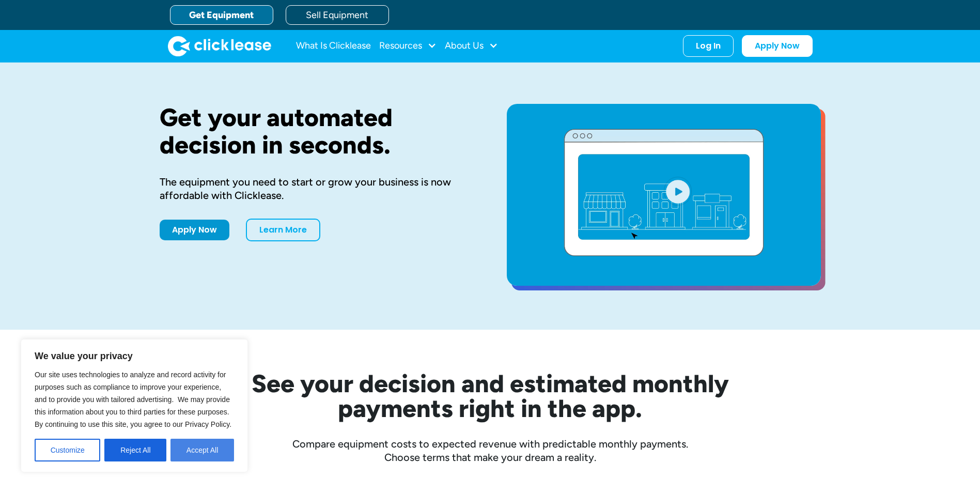 The width and height of the screenshot is (980, 493). Describe the element at coordinates (317, 189) in the screenshot. I see `div: The equipment you need to start or grow your business is now affordable with Clicklease.` at that location.